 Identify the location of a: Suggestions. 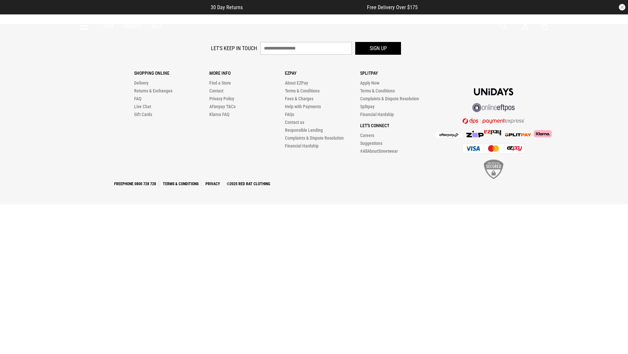
(372, 143).